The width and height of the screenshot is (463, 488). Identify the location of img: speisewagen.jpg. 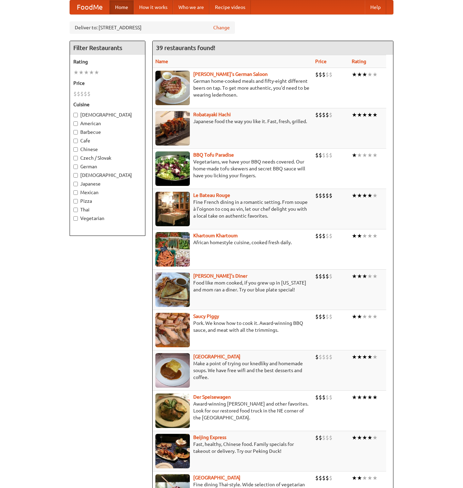
(173, 410).